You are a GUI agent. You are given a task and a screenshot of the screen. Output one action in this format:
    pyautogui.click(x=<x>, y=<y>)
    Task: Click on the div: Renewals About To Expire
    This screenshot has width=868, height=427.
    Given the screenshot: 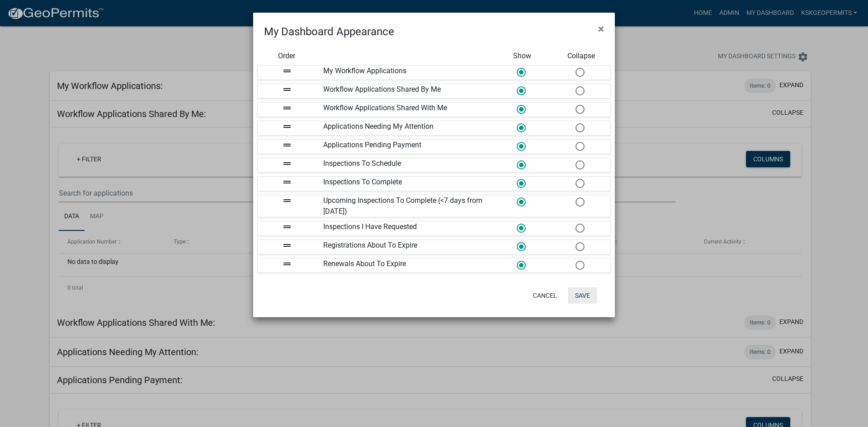 What is the action you would take?
    pyautogui.click(x=404, y=265)
    